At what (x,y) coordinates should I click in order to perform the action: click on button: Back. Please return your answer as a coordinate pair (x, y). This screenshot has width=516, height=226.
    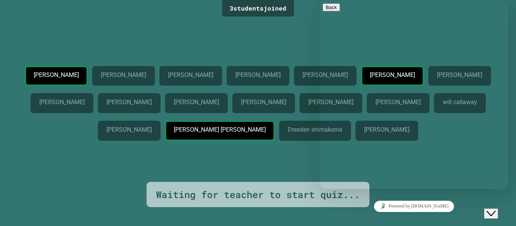
    Looking at the image, I should click on (12, 7).